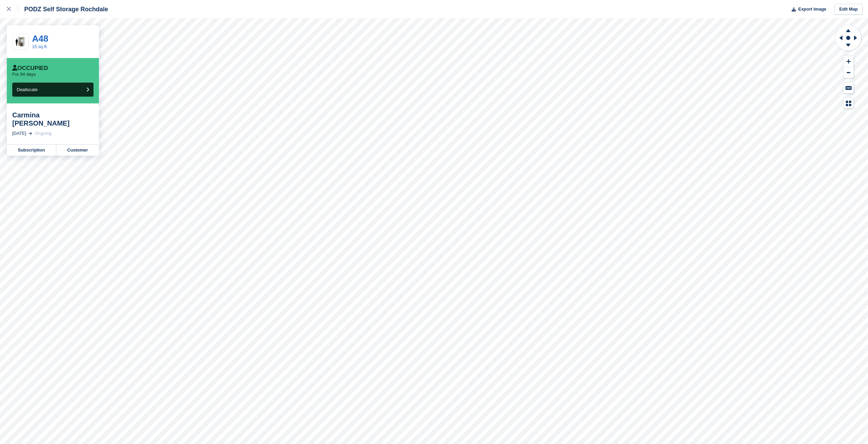  What do you see at coordinates (63, 9) in the screenshot?
I see `div: PODZ Self Storage Rochdale` at bounding box center [63, 9].